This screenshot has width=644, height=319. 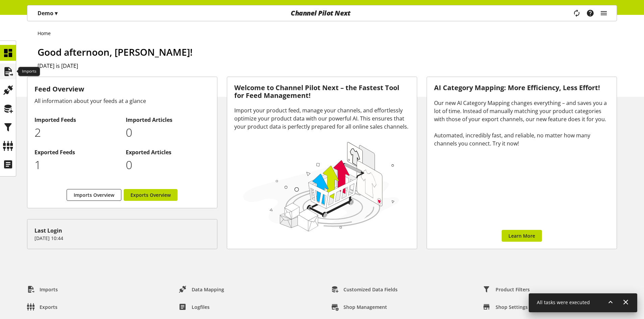 What do you see at coordinates (42, 289) in the screenshot?
I see `a: Imports` at bounding box center [42, 289].